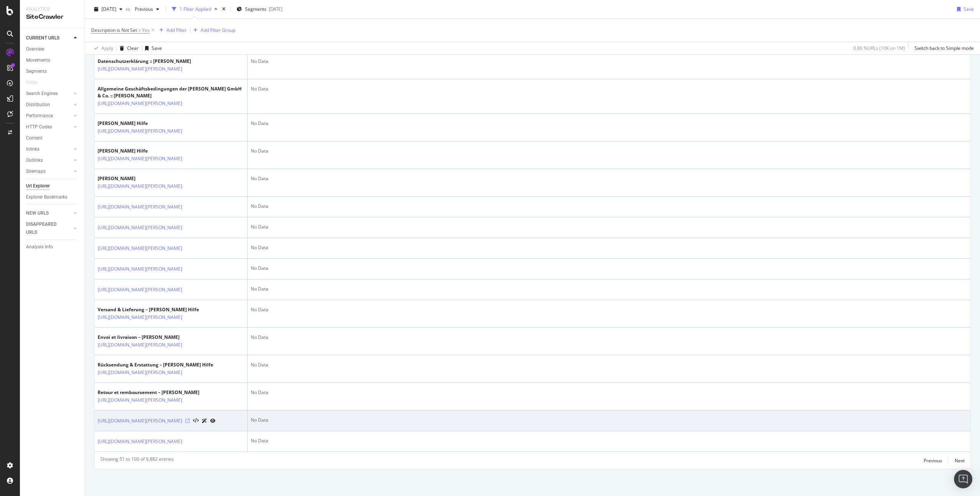 The width and height of the screenshot is (980, 496). I want to click on a: Visit Online Page, so click(188, 421).